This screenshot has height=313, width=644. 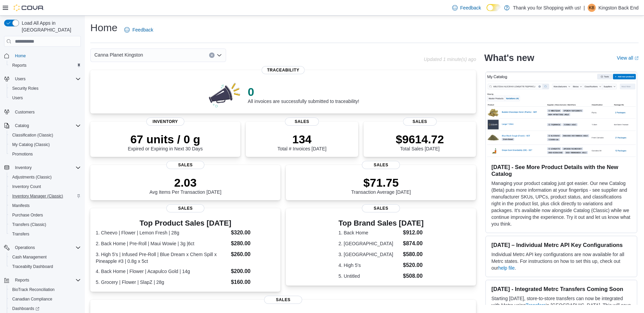 I want to click on button: Promotions, so click(x=45, y=154).